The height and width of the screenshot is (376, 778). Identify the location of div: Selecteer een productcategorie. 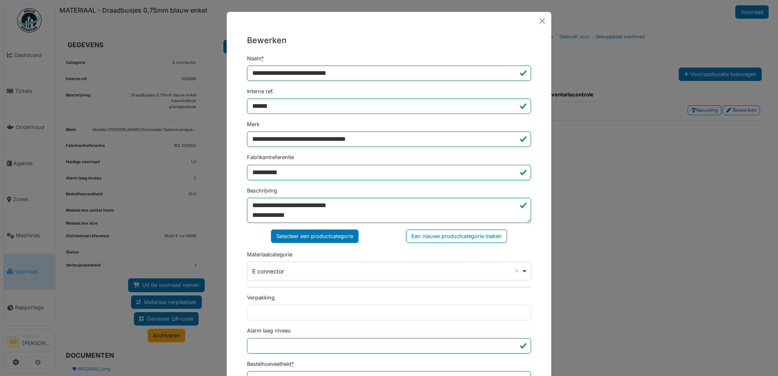
(315, 236).